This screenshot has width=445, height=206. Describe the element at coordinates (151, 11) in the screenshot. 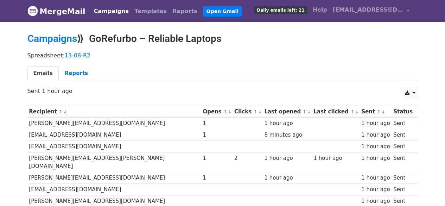

I see `a: Templates` at that location.